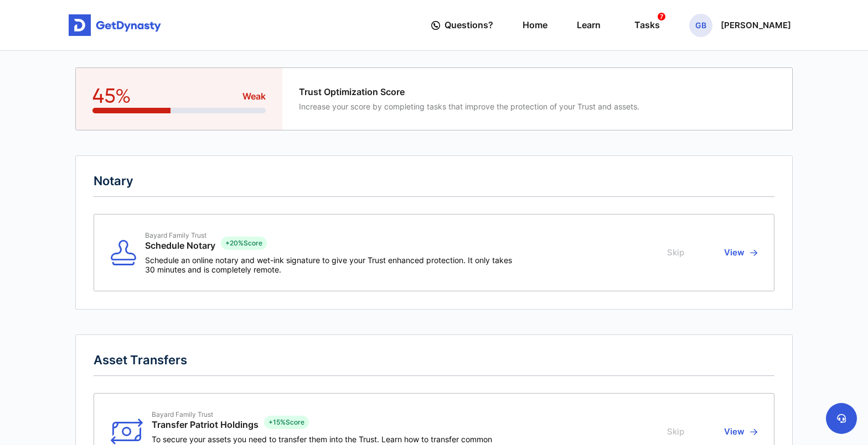 Image resolution: width=868 pixels, height=445 pixels. I want to click on span: Trust Optimization Score, so click(469, 92).